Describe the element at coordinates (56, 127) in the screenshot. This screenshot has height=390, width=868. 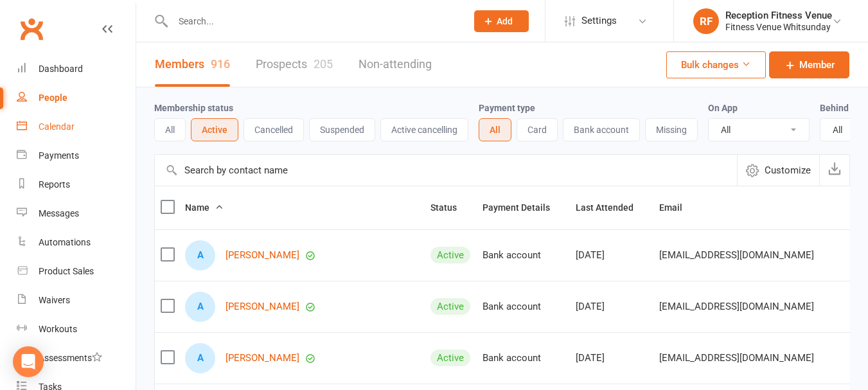
I see `div: Calendar` at that location.